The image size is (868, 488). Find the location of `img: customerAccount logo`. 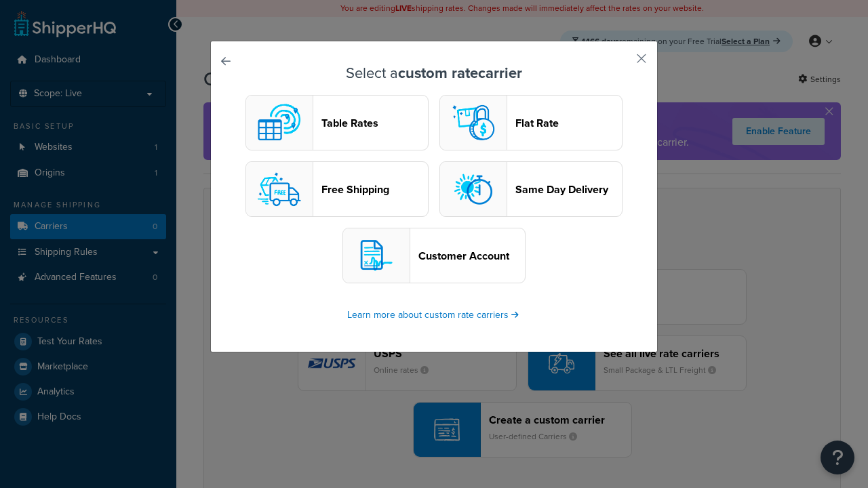

img: customerAccount logo is located at coordinates (376, 255).